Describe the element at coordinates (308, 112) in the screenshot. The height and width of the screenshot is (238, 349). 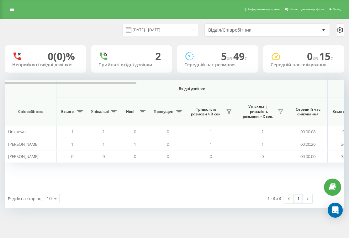
I see `span: Середній час очікування` at that location.